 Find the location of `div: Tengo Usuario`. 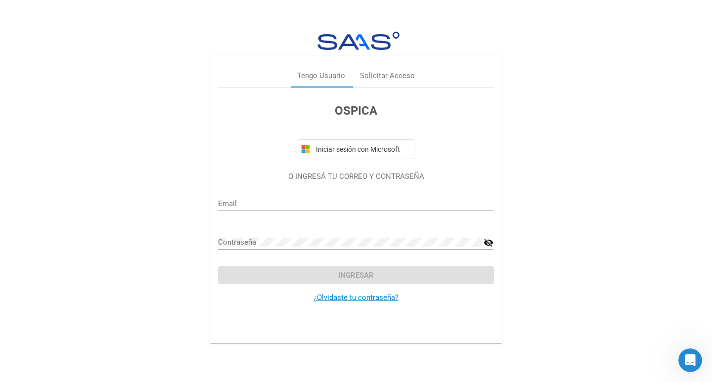

div: Tengo Usuario is located at coordinates (321, 76).